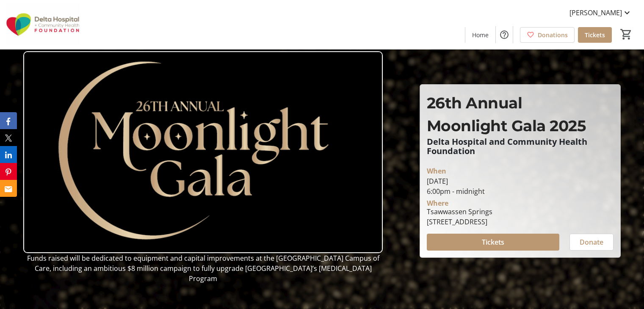 The width and height of the screenshot is (644, 309). Describe the element at coordinates (504, 35) in the screenshot. I see `button: Help` at that location.